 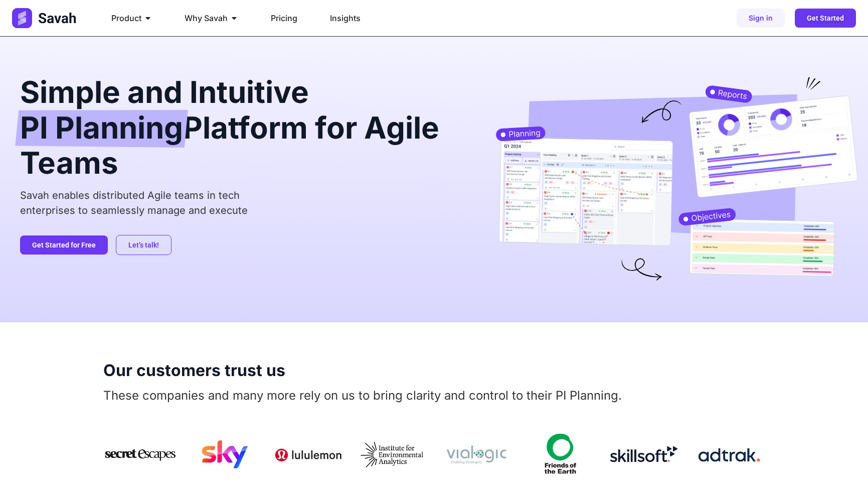 I want to click on span: Why Savah, so click(x=206, y=18).